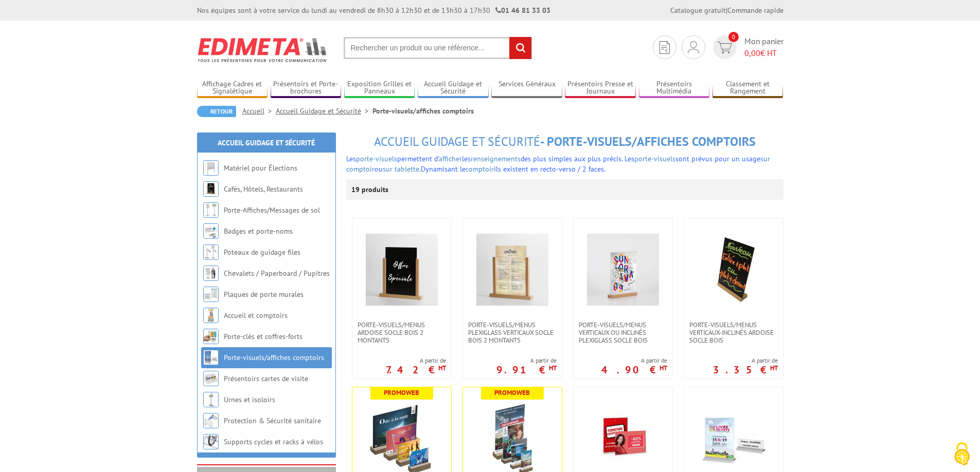 This screenshot has height=472, width=980. Describe the element at coordinates (402, 169) in the screenshot. I see `a: sur tablette.` at that location.